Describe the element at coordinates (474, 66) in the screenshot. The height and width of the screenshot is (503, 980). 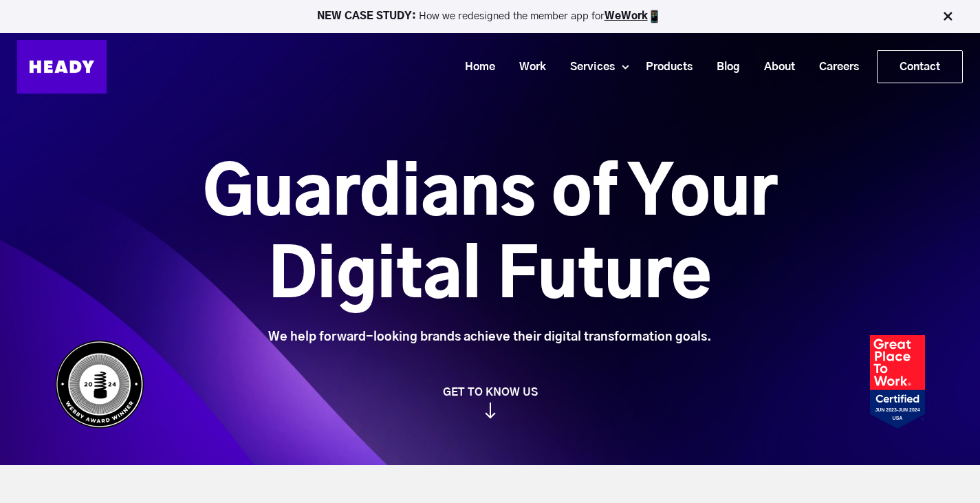
I see `a: Home` at that location.